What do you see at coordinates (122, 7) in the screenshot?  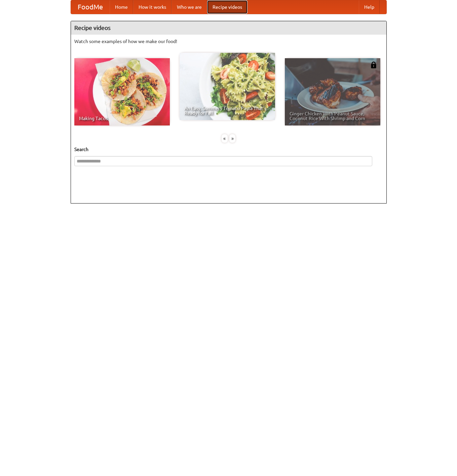 I see `a: Home` at bounding box center [122, 7].